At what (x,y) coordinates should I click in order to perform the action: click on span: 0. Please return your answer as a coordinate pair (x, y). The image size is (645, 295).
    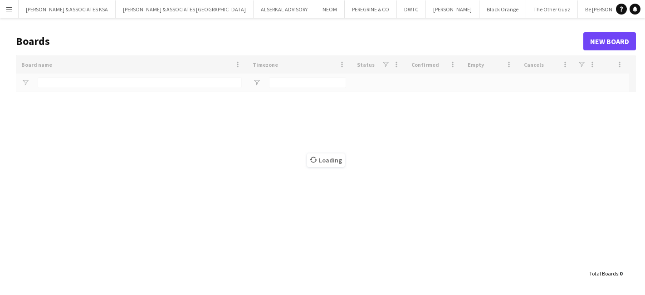
    Looking at the image, I should click on (621, 273).